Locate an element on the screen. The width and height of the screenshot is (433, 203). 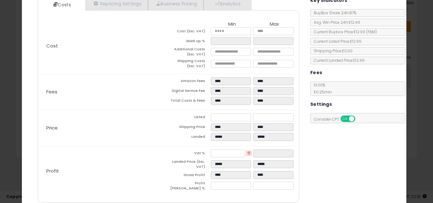
span: Consider CPT: is located at coordinates (337, 119).